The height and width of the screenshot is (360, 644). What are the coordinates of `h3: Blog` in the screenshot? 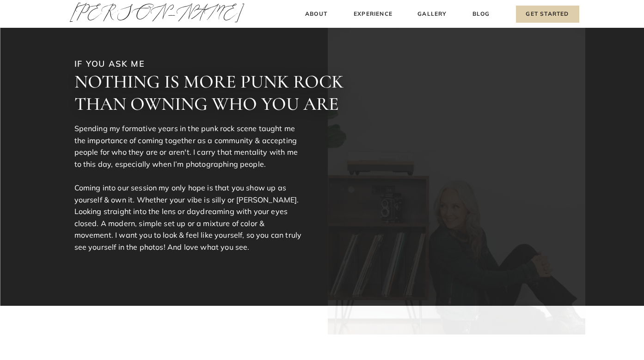 It's located at (481, 14).